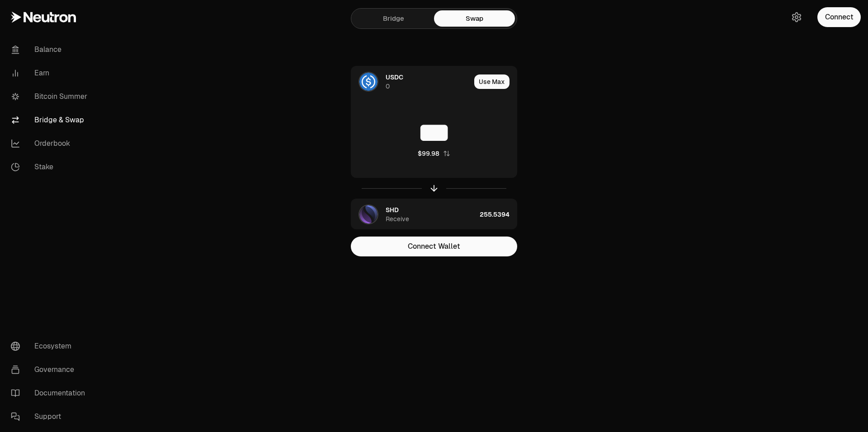 The width and height of the screenshot is (868, 432). Describe the element at coordinates (51, 97) in the screenshot. I see `a: Bitcoin Summer` at that location.